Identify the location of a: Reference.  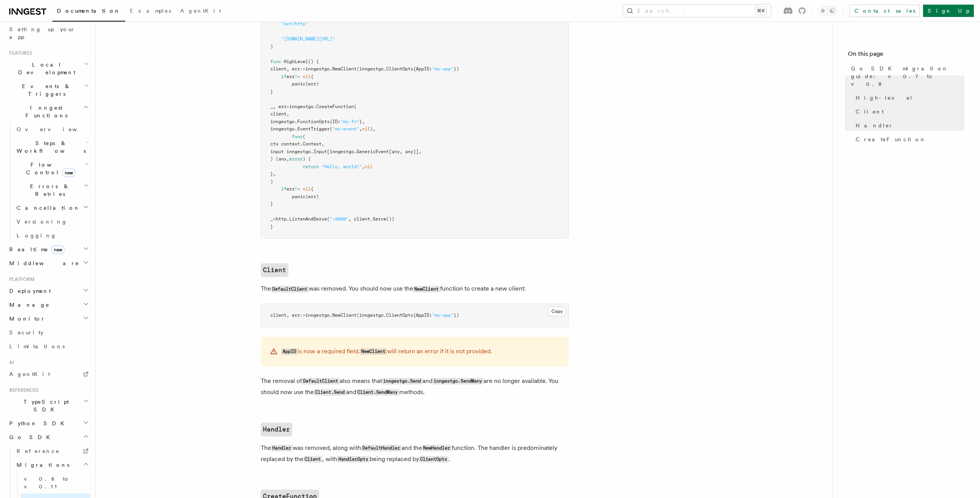
(52, 451).